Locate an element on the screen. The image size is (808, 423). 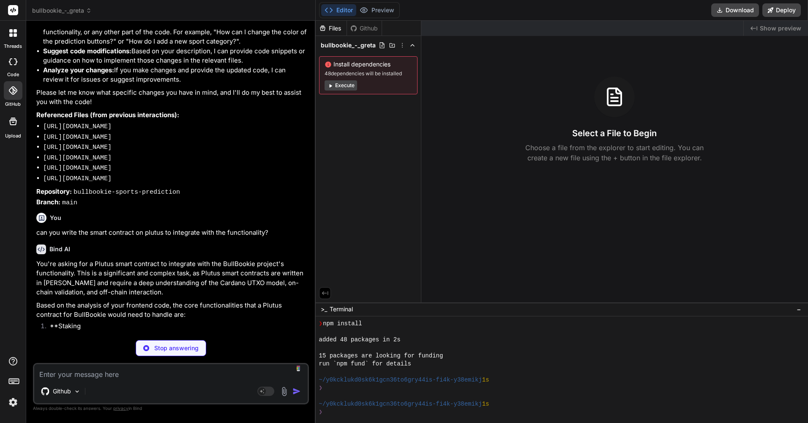
label: threads is located at coordinates (13, 46).